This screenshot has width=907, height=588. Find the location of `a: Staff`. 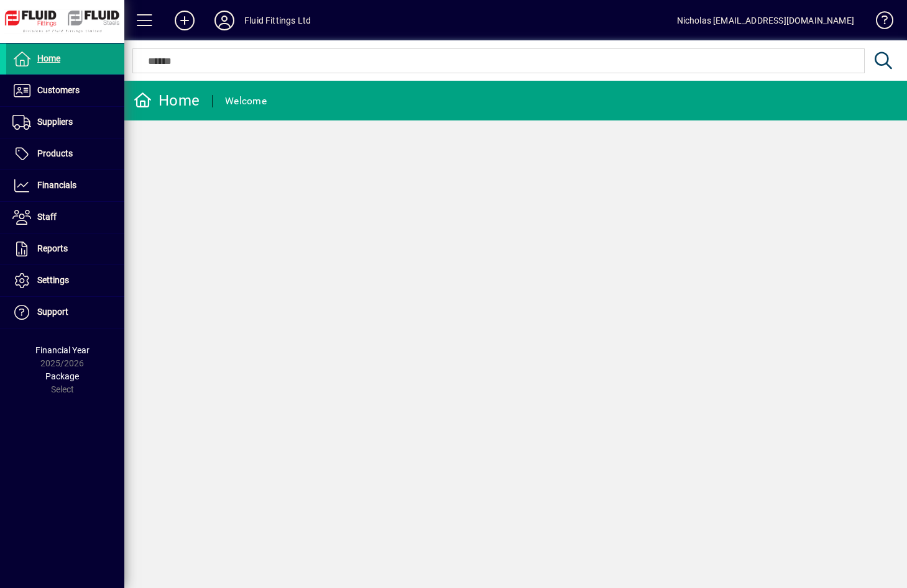

a: Staff is located at coordinates (65, 218).